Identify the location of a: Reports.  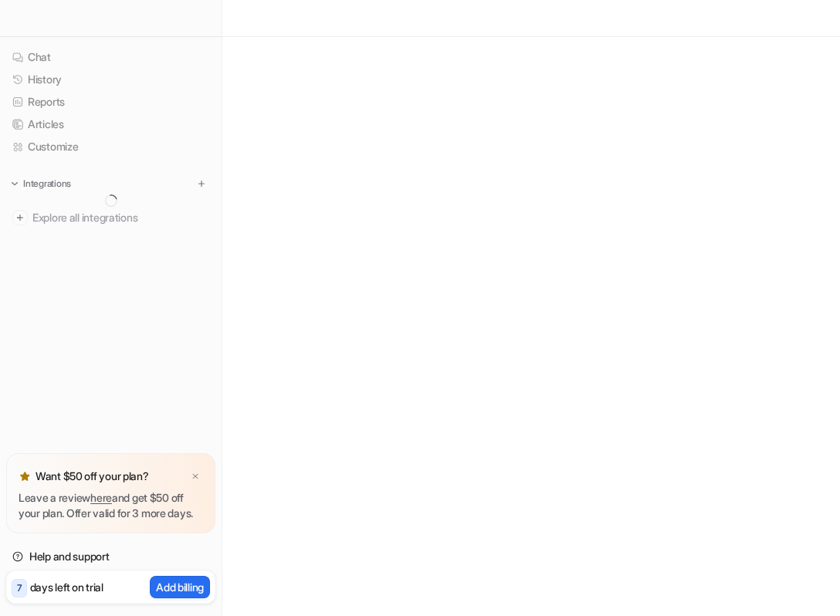
(111, 102).